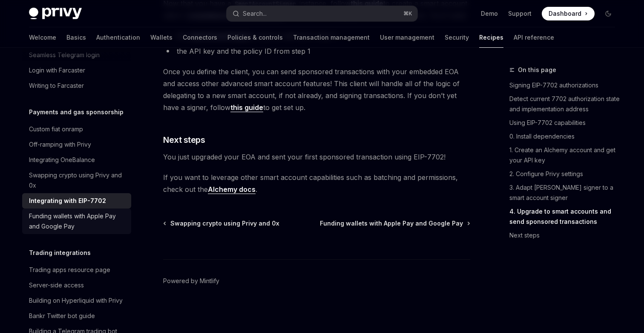 Image resolution: width=644 pixels, height=333 pixels. Describe the element at coordinates (255, 13) in the screenshot. I see `div: Search...` at that location.